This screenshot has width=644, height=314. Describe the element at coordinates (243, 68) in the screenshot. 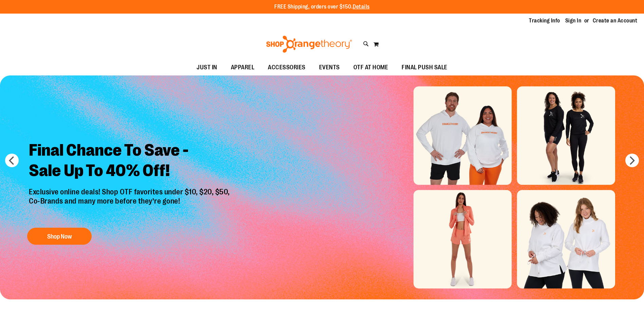

I see `span: APPAREL` at that location.